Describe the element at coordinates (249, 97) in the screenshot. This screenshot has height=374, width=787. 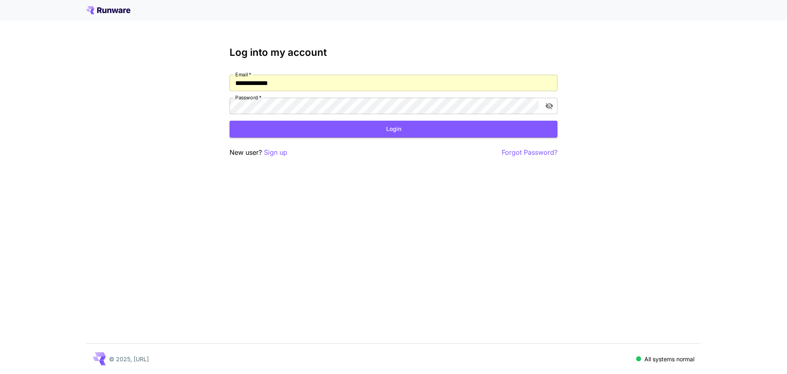
I see `label: Password` at that location.